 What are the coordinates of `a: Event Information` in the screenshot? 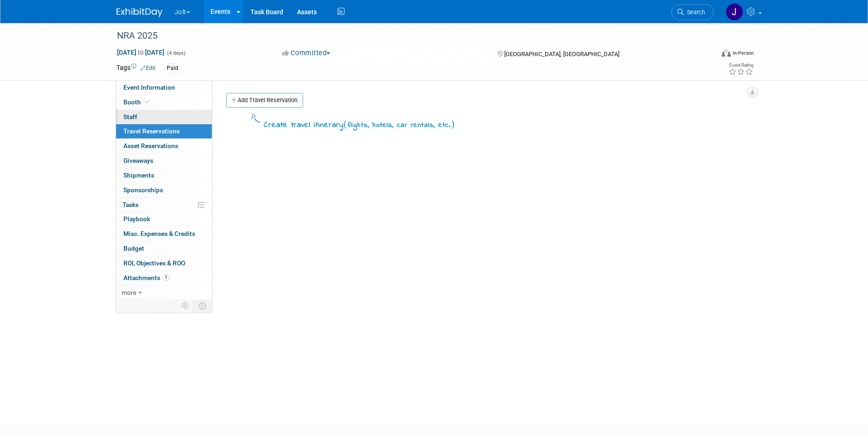 It's located at (164, 87).